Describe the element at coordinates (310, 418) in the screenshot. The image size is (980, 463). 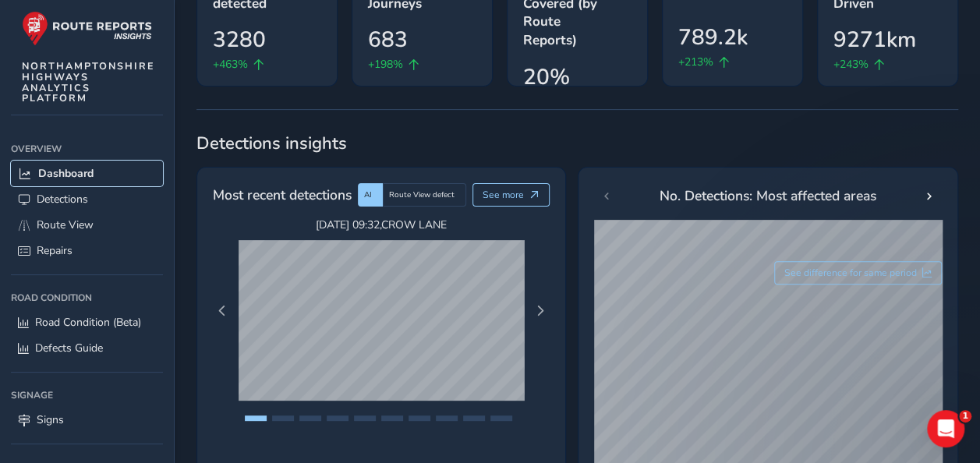
I see `button: Page 3` at that location.